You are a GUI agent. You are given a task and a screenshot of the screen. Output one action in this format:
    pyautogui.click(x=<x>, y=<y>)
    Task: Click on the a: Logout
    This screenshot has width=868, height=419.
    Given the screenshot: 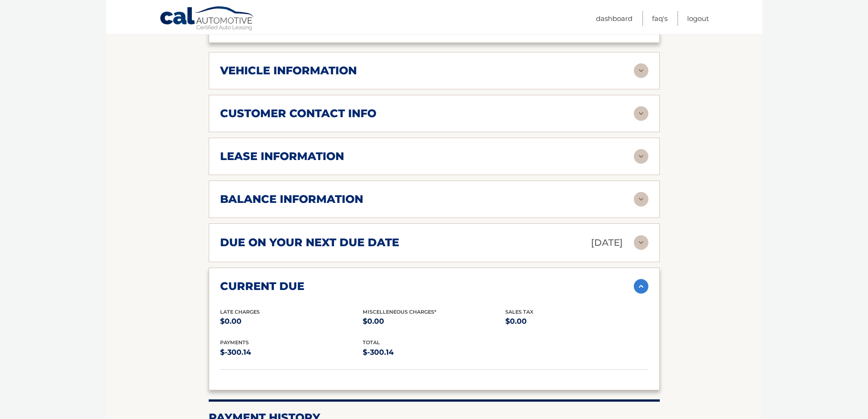 What is the action you would take?
    pyautogui.click(x=698, y=19)
    